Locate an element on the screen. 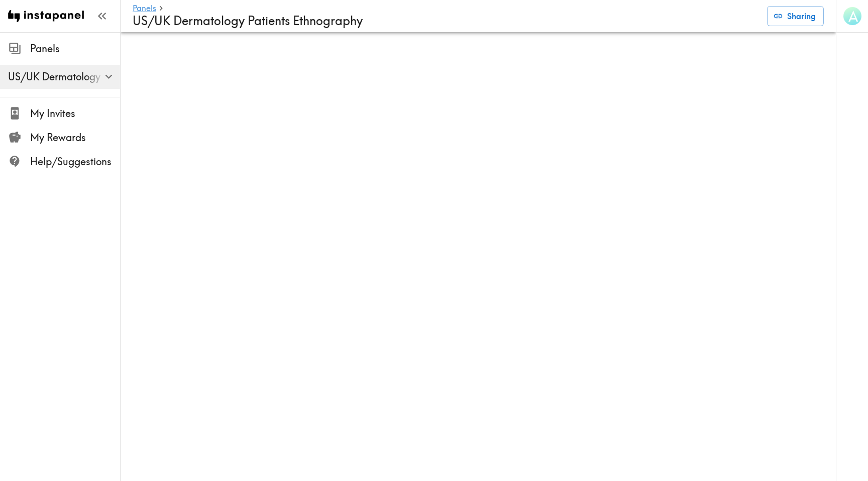 The width and height of the screenshot is (868, 481). span: US/UK Dermatology Patients Ethnography is located at coordinates (64, 77).